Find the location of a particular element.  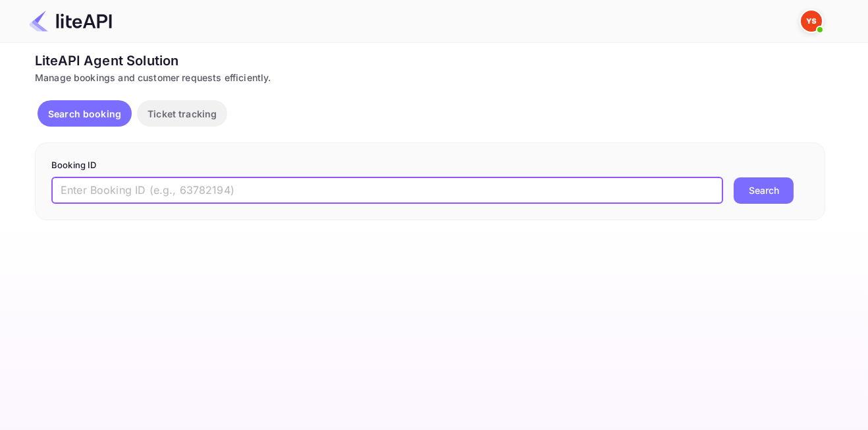

img: Yandex Support is located at coordinates (812, 21).